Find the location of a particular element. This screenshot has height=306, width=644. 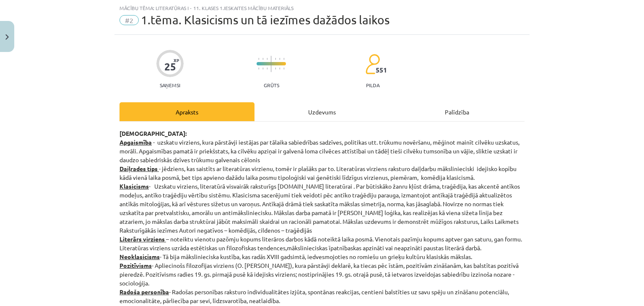

img: icon-long-line-d9ea69661e0d244f92f715978eff75569469978d946b2353a9bb055b3ed8787d.svg is located at coordinates (271, 64).